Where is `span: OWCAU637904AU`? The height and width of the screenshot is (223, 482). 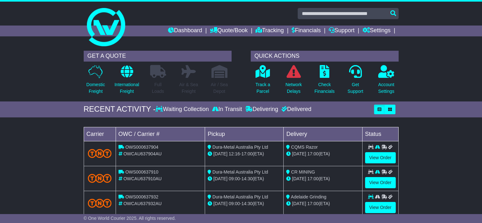
span: OWCAU637904AU is located at coordinates (143, 154).